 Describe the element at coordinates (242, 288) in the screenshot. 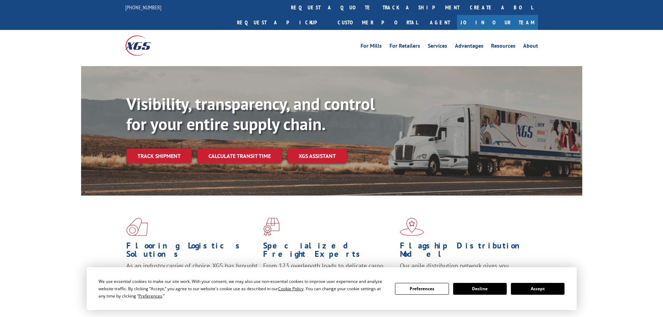

I see `div: We use essential cookies to make our site work. With your consent, we may also use non-essential ...` at that location.